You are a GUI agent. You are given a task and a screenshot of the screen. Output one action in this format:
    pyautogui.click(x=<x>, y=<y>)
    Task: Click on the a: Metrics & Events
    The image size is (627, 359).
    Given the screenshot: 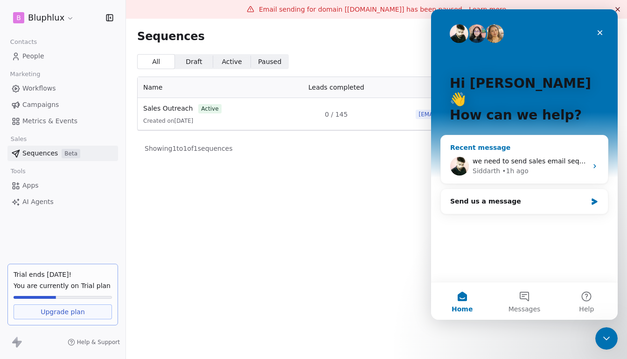 What is the action you would take?
    pyautogui.click(x=63, y=121)
    